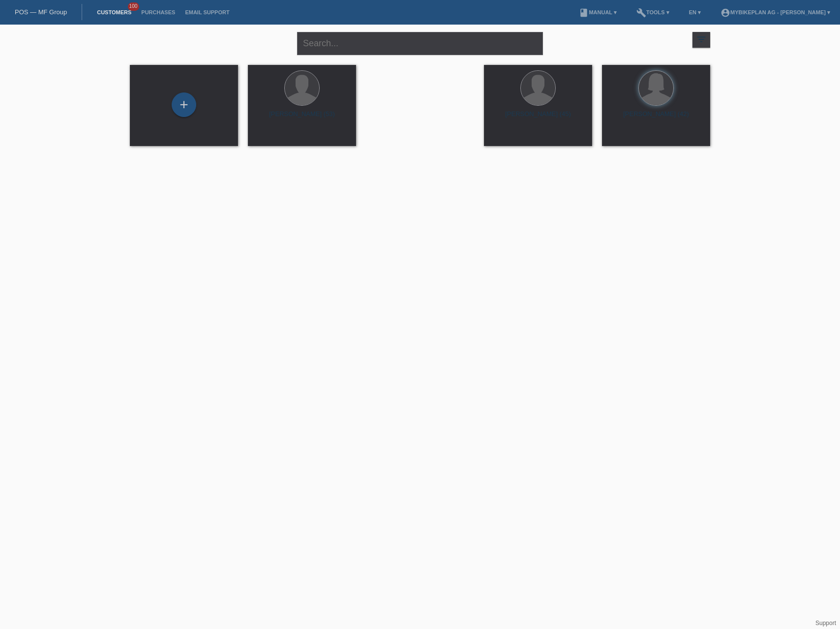 Image resolution: width=840 pixels, height=629 pixels. What do you see at coordinates (826, 624) in the screenshot?
I see `a: Support` at bounding box center [826, 624].